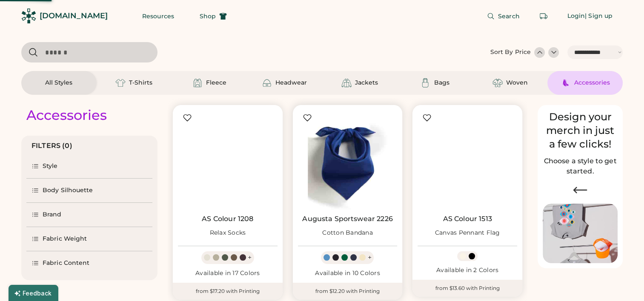 Image resolution: width=644 pixels, height=301 pixels. What do you see at coordinates (467, 288) in the screenshot?
I see `div: from $13.60 with Printing` at bounding box center [467, 288].